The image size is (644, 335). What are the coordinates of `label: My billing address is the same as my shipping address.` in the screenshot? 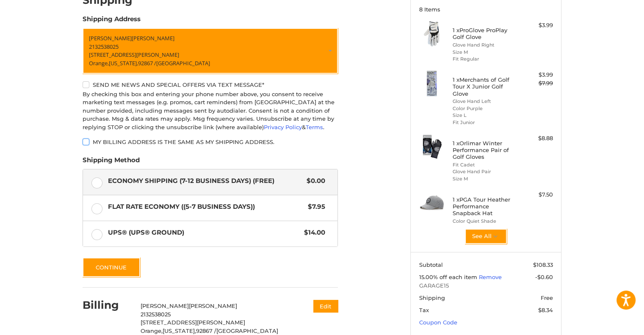 It's located at (210, 142).